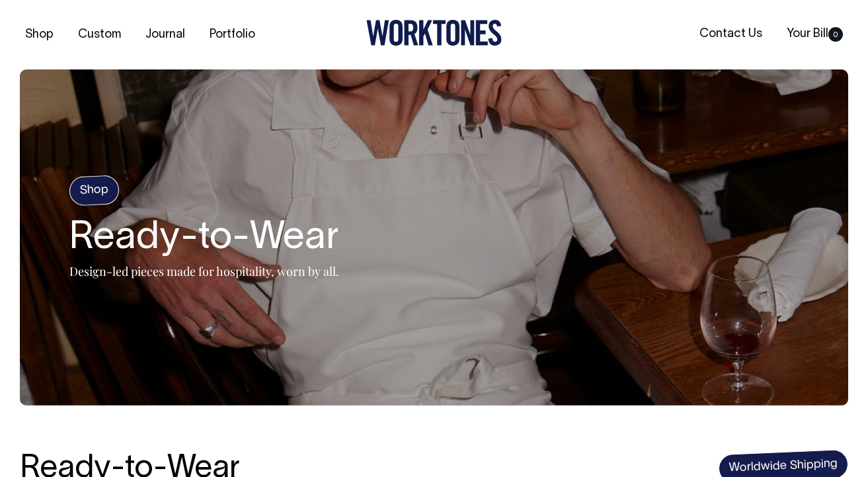 Image resolution: width=868 pixels, height=477 pixels. What do you see at coordinates (836, 35) in the screenshot?
I see `span: 0` at bounding box center [836, 35].